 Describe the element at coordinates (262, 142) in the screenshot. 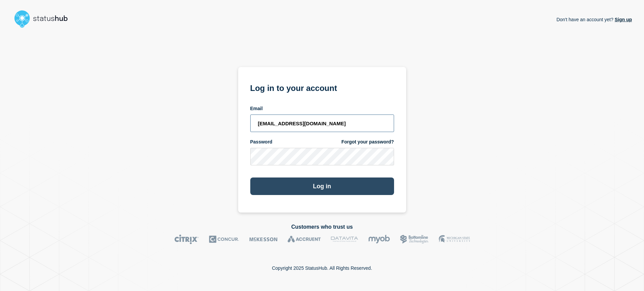

I see `span: Password` at that location.